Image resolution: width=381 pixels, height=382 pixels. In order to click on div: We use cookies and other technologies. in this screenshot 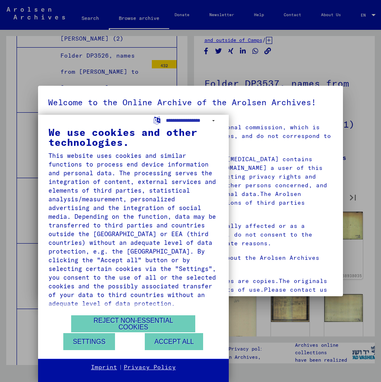, I will do `click(133, 137)`.